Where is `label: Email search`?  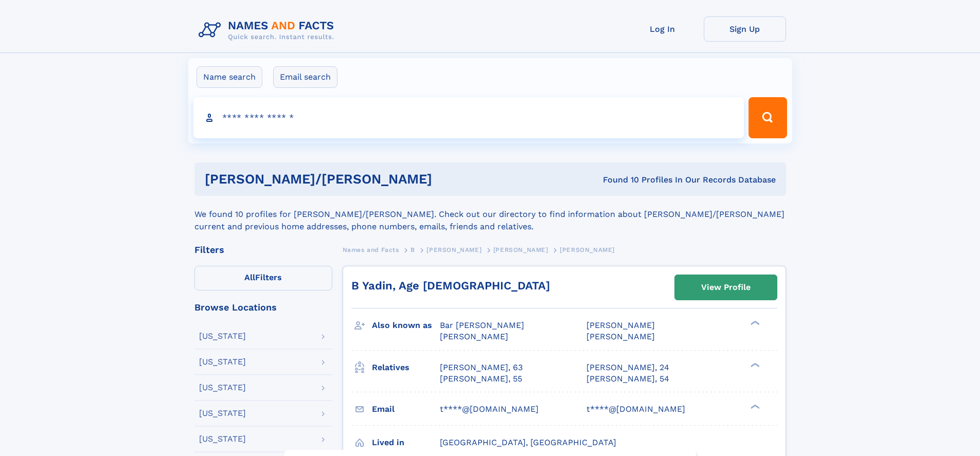
label: Email search is located at coordinates (305, 77).